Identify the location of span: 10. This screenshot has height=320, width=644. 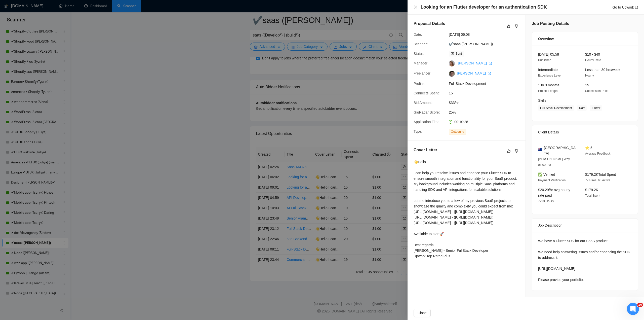
(640, 305).